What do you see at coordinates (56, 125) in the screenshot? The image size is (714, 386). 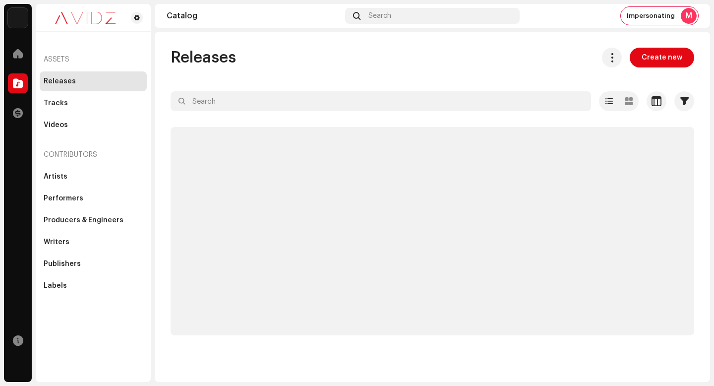 I see `div: Videos` at bounding box center [56, 125].